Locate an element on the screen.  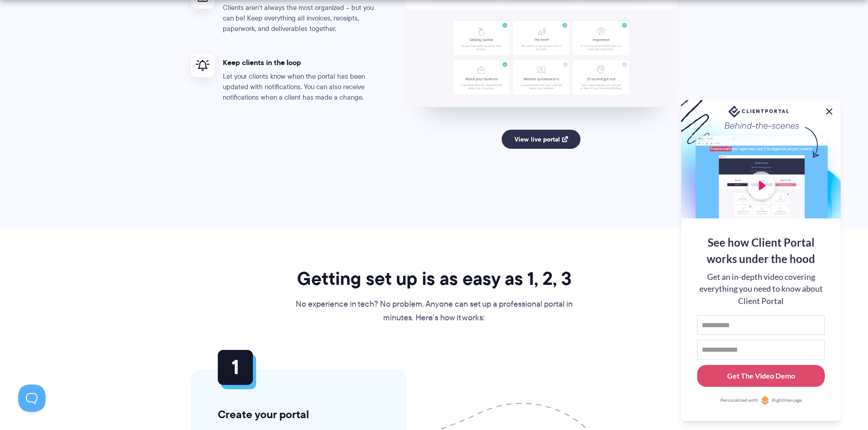
div: See how Client Portal works under the hood is located at coordinates (760, 251).